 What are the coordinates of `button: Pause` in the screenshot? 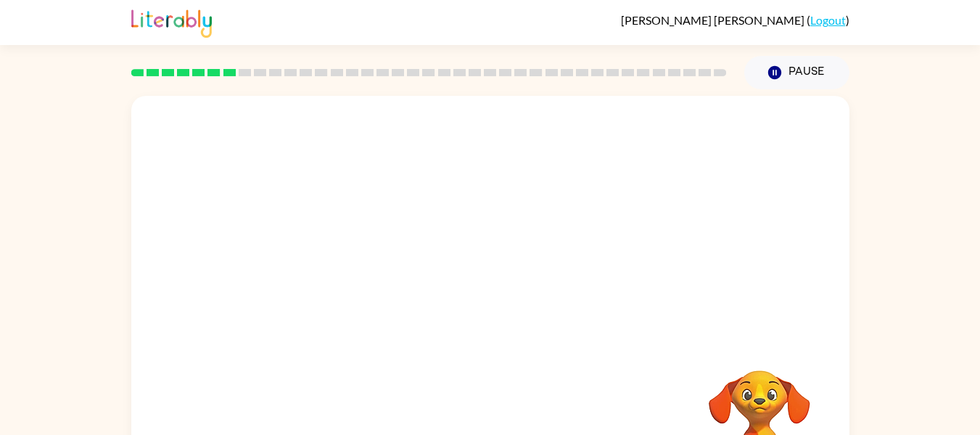 It's located at (797, 73).